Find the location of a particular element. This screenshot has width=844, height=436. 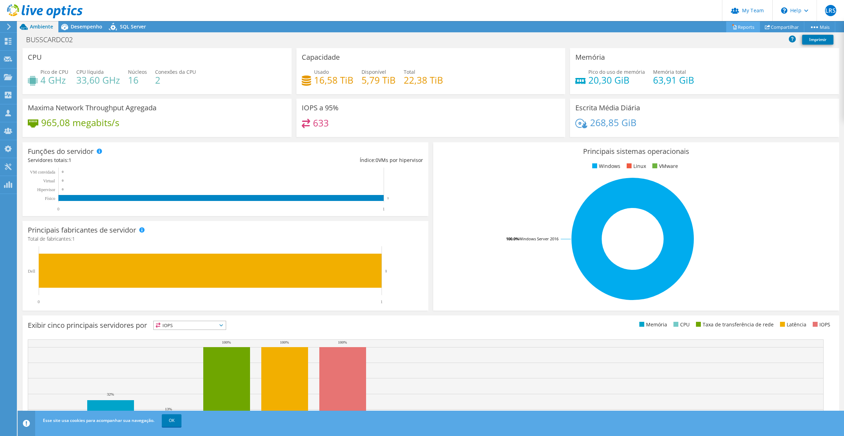

a: Compartilhar is located at coordinates (782, 27).